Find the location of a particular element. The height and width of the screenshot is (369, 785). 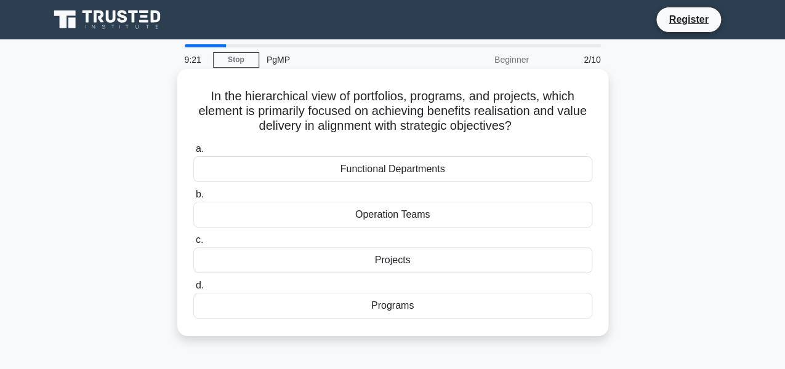

span: b. is located at coordinates (199, 194).